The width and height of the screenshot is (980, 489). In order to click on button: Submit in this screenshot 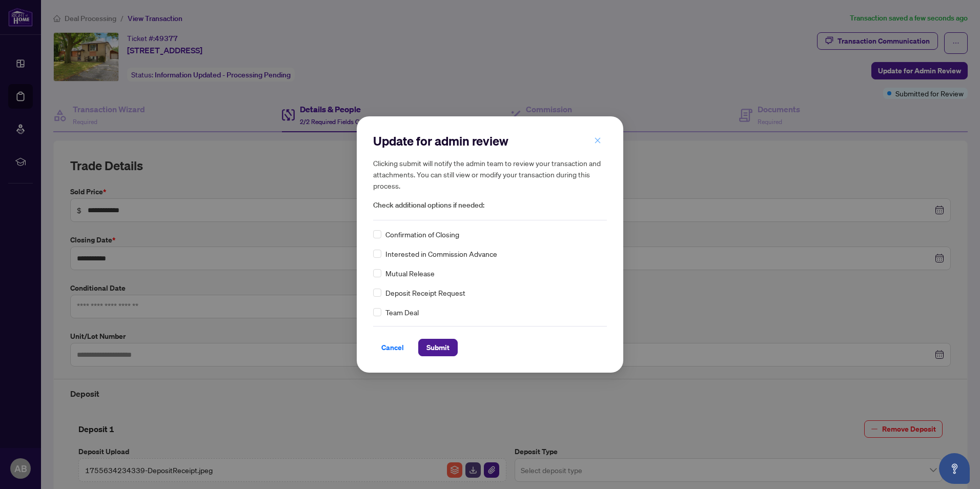, I will do `click(438, 347)`.